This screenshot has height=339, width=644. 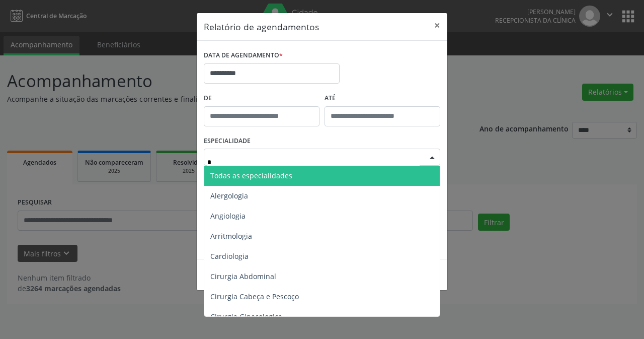 I want to click on label: ATÉ, so click(x=383, y=98).